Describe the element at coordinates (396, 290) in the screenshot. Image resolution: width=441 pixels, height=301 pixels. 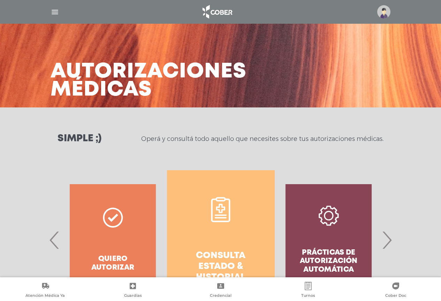
I see `a: Cober Doc` at that location.